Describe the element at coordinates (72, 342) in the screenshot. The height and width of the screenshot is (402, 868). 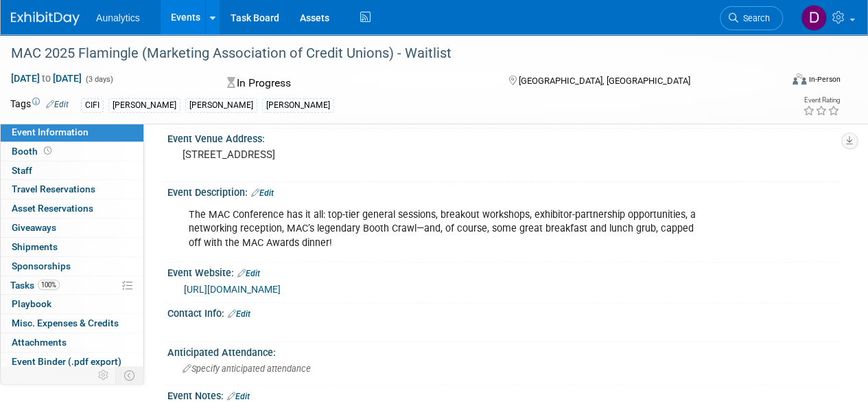
I see `a: Attachments` at that location.